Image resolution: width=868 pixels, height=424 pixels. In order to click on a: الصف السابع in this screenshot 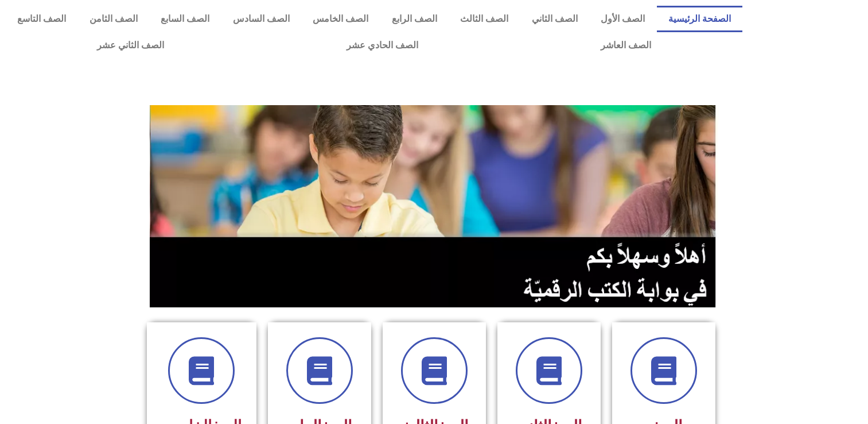, I will do `click(185, 19)`.